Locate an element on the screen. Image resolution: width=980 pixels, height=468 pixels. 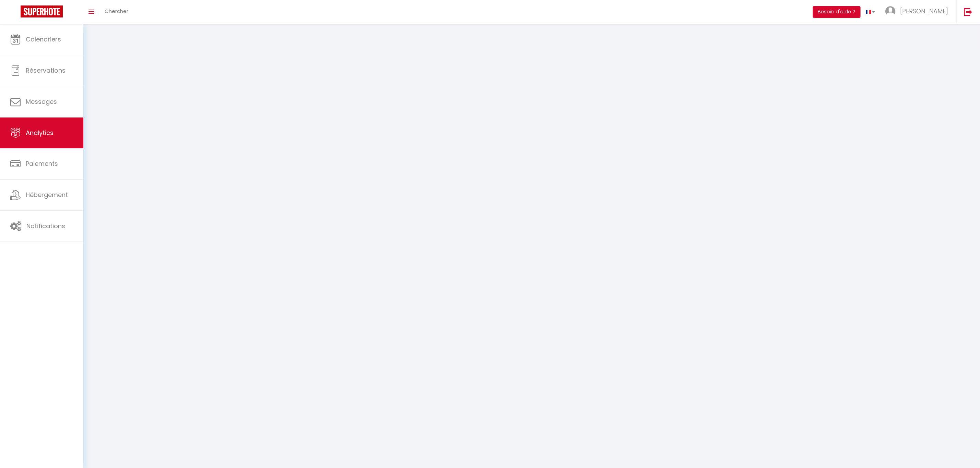
span: Chercher is located at coordinates (116, 11).